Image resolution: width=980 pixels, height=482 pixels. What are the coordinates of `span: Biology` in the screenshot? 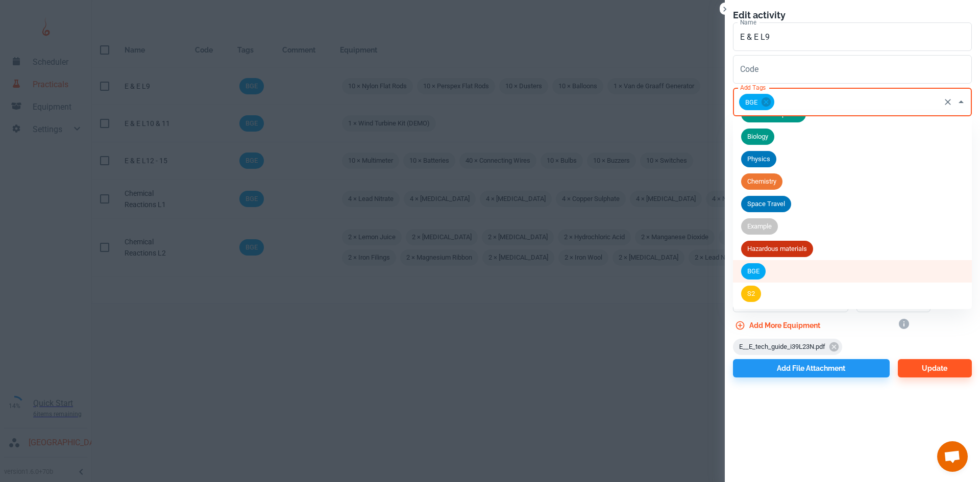 It's located at (758, 137).